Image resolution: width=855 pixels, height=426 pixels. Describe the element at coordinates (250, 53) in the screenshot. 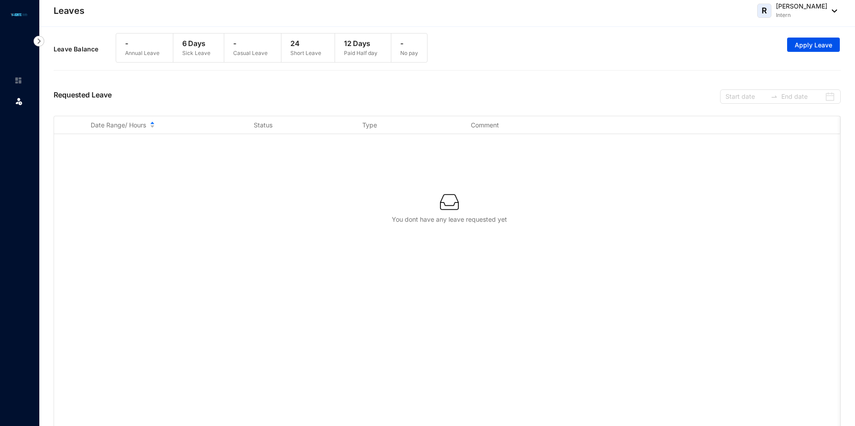

I see `p: Casual Leave` at that location.